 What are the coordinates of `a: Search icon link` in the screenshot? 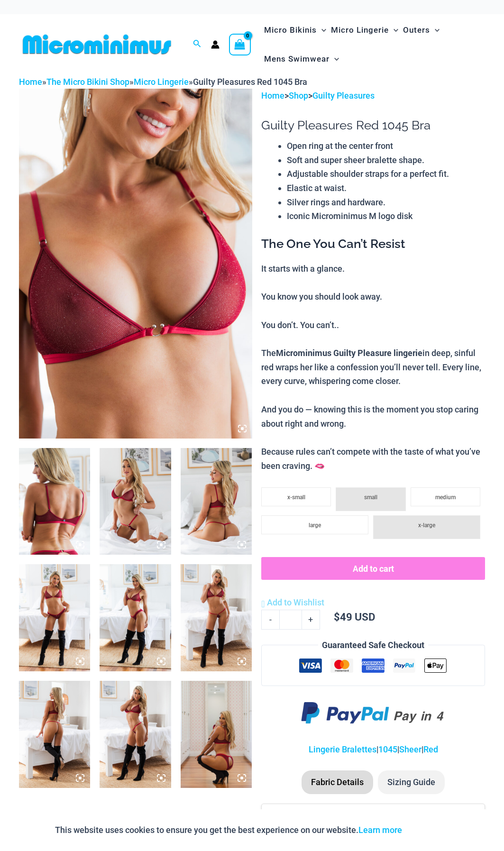 It's located at (197, 44).